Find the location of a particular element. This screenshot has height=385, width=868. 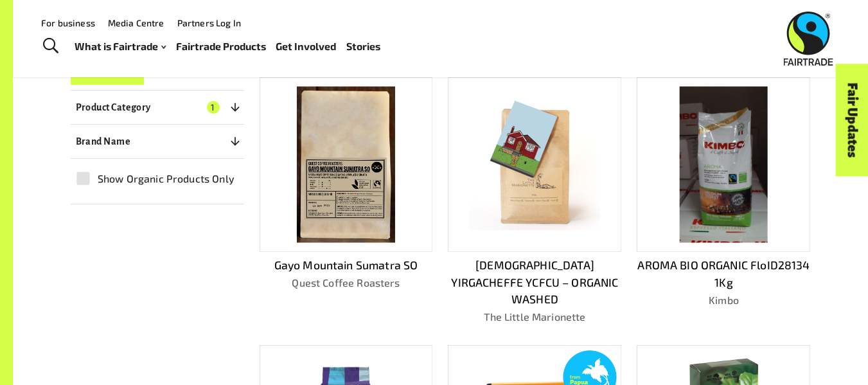

img: Fairtrade Australia New Zealand logo is located at coordinates (808, 39).